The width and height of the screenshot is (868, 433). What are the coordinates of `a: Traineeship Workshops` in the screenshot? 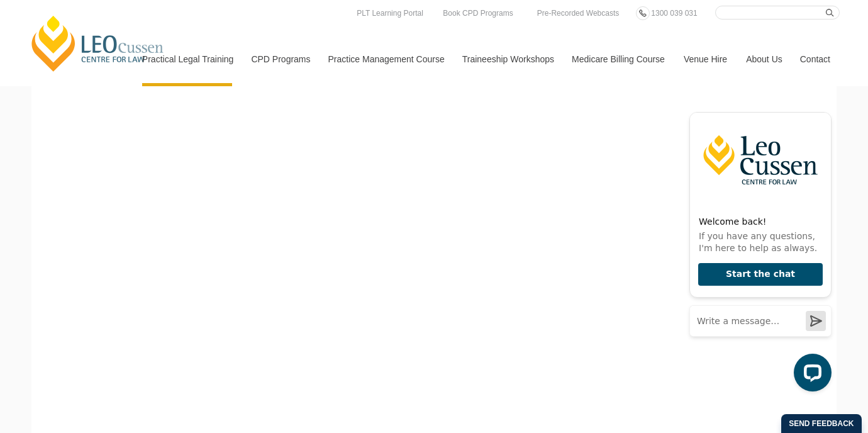 It's located at (507, 59).